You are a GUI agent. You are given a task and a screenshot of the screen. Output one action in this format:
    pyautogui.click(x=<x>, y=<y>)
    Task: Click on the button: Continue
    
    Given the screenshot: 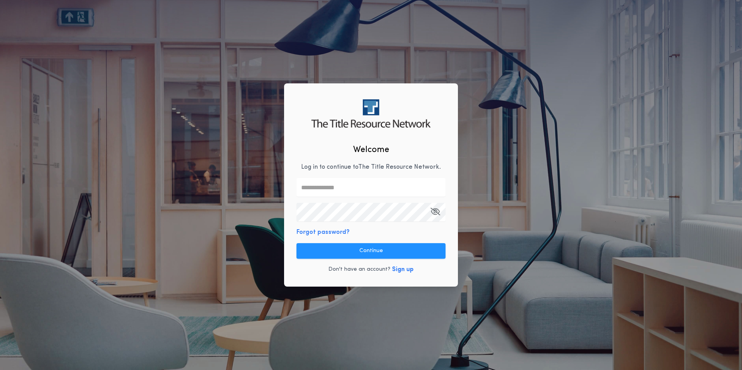 What is the action you would take?
    pyautogui.click(x=371, y=251)
    